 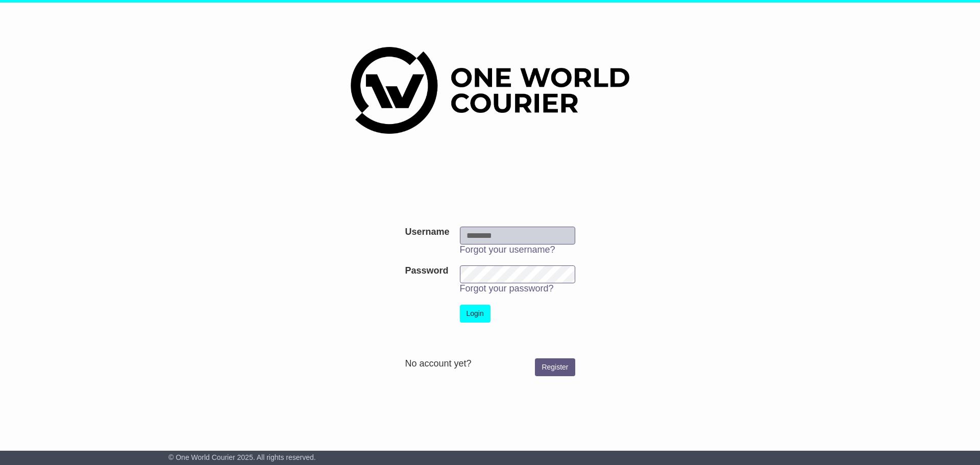 I want to click on label: Password, so click(x=426, y=271).